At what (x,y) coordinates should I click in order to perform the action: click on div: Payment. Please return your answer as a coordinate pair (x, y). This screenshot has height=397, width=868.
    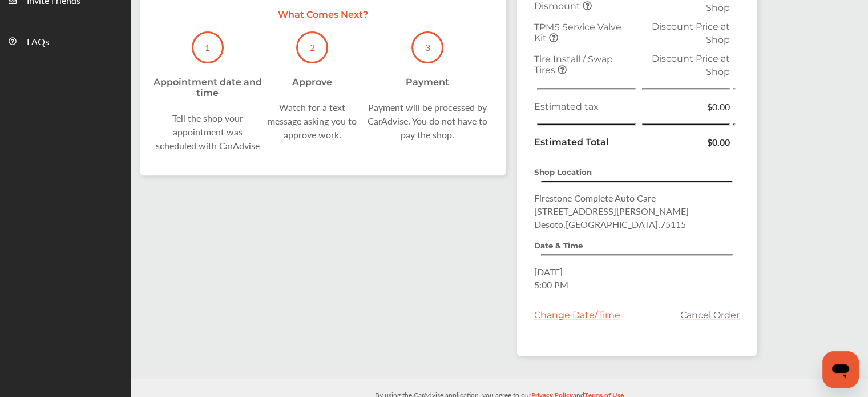
    Looking at the image, I should click on (428, 81).